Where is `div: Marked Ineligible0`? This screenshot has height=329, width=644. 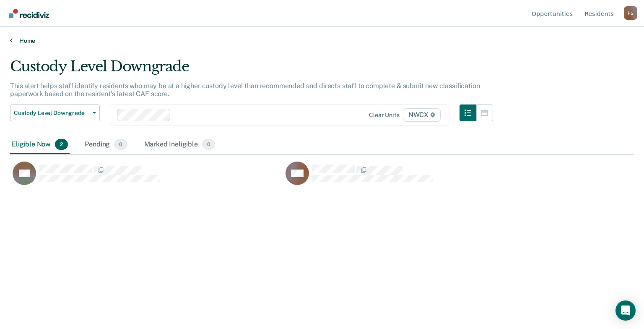 div: Marked Ineligible0 is located at coordinates (180, 145).